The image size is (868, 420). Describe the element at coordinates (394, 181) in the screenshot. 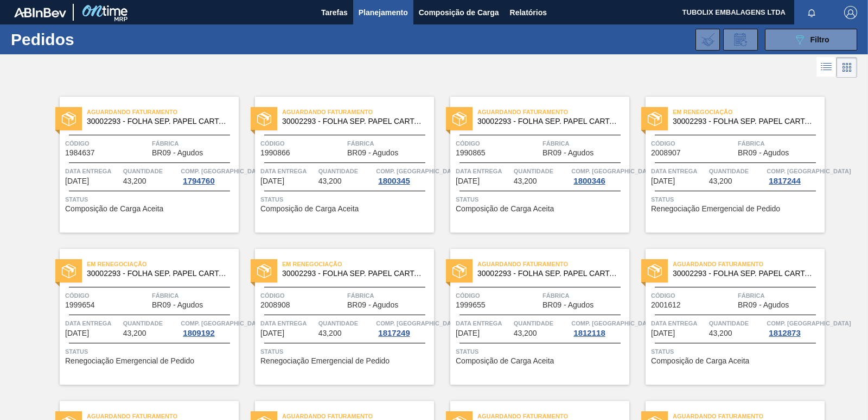

I see `div: 1800345` at that location.